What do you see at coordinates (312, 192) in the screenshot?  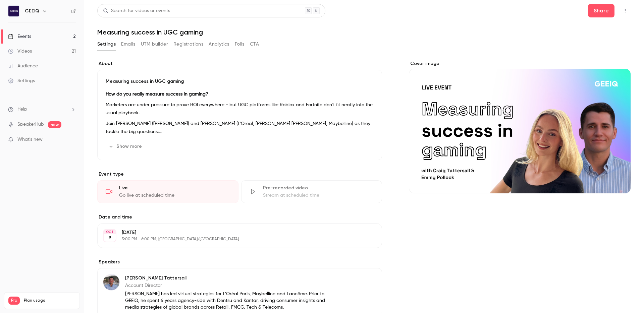 I see `div: Pre-recorded videoStream at scheduled time` at bounding box center [312, 192].